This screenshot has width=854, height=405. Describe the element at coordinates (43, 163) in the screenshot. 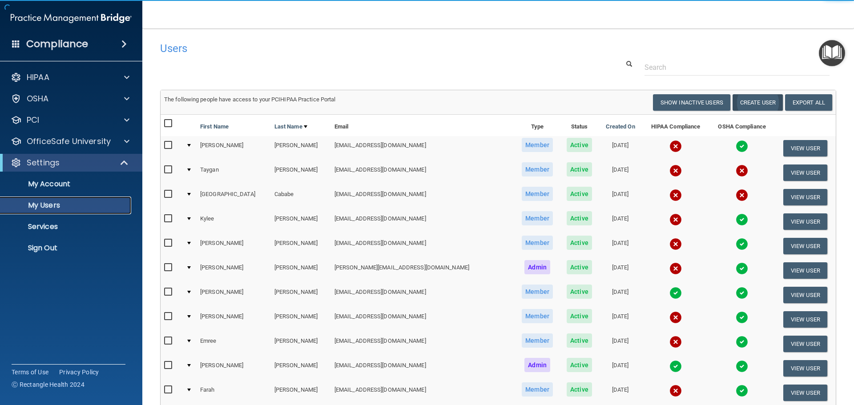

I see `p: Settings` at that location.